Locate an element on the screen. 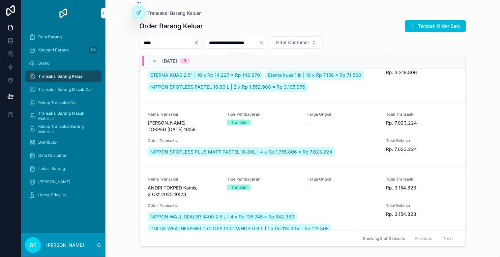  span: DULUX WEATHERSHIELD GLOSS 9001 WHITE 0.8 L | 1 x Rp 113.305 = Rp 113.305 is located at coordinates (239, 229).